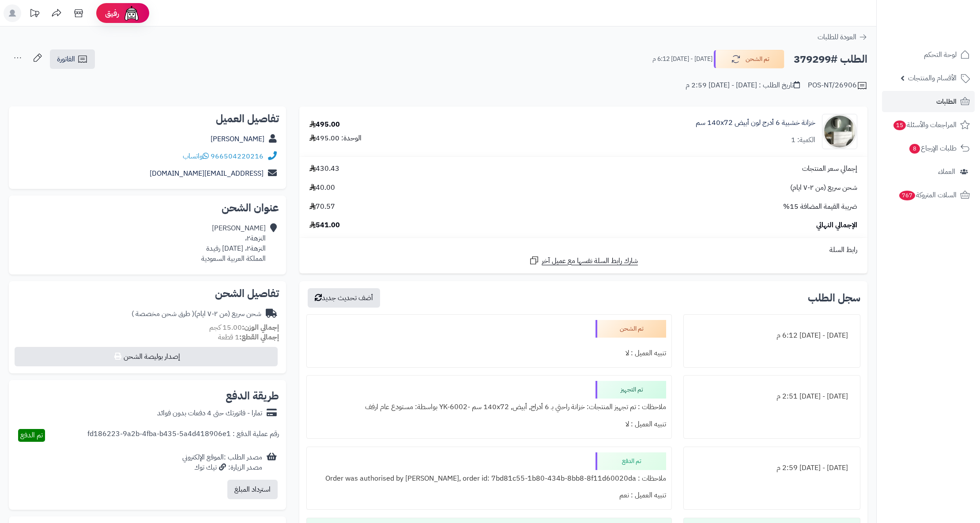 This screenshot has width=980, height=523. I want to click on img: ai-face.png, so click(132, 13).